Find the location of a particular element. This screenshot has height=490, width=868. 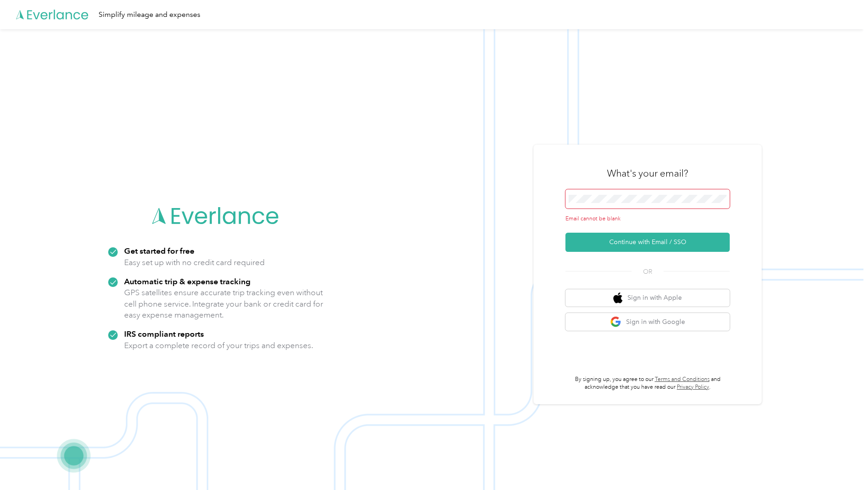

button: apple logoSign in with Apple is located at coordinates (647, 298).